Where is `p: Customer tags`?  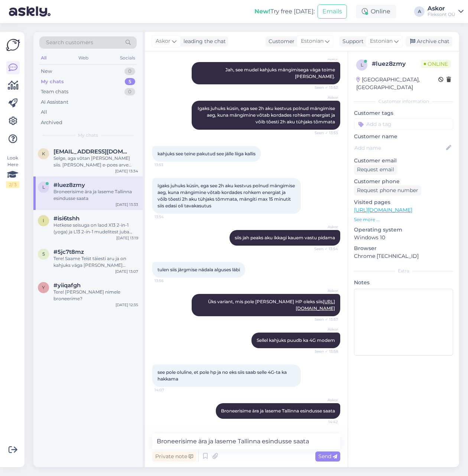 p: Customer tags is located at coordinates (403, 113).